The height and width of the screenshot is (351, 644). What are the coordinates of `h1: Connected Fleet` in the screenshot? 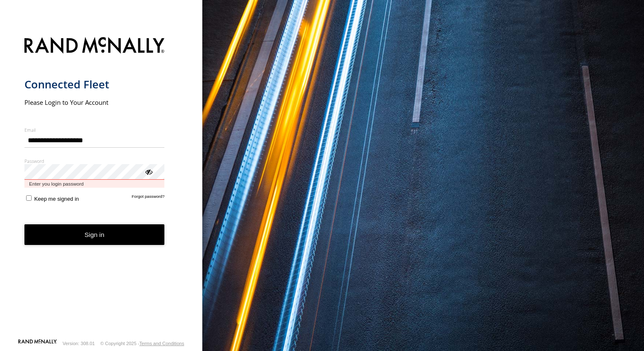 It's located at (95, 84).